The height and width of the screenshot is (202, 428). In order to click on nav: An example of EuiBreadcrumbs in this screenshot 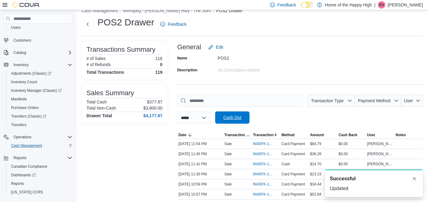, I will do `click(252, 11)`.